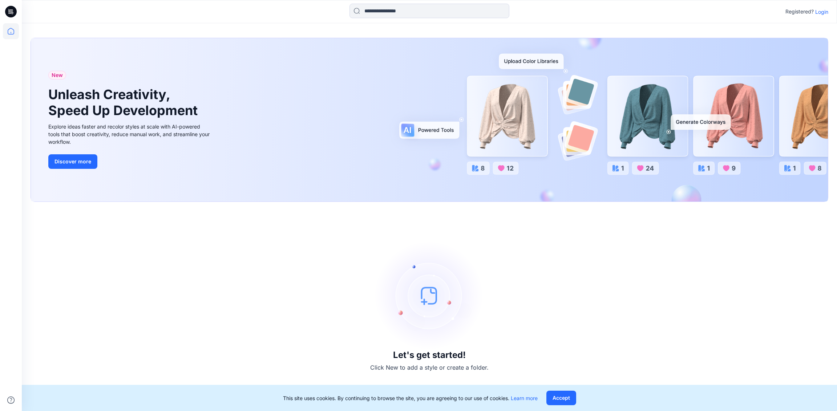  I want to click on p: Registered?, so click(800, 12).